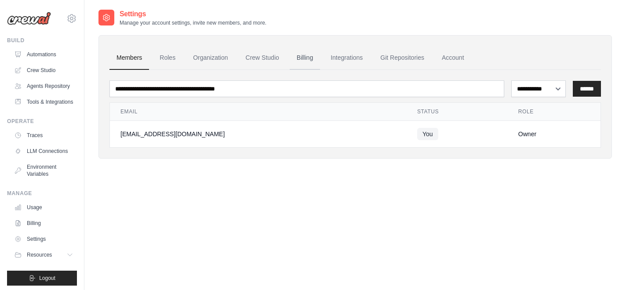 This screenshot has width=626, height=290. I want to click on span: Logout, so click(47, 278).